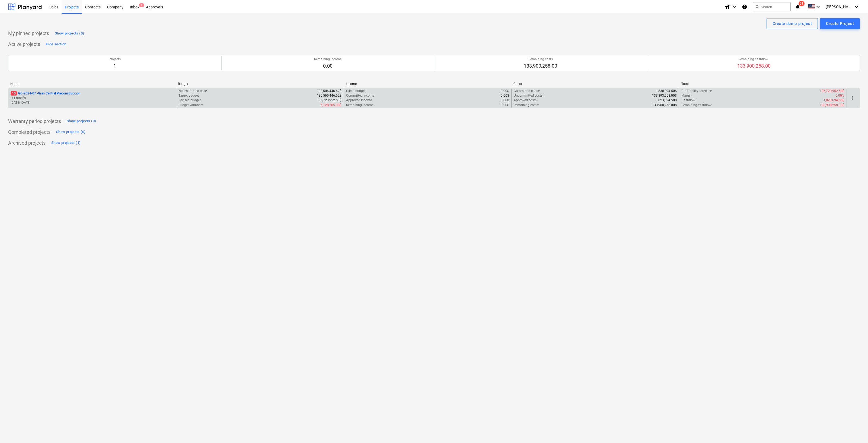 Image resolution: width=868 pixels, height=443 pixels. I want to click on p: Completed projects, so click(30, 132).